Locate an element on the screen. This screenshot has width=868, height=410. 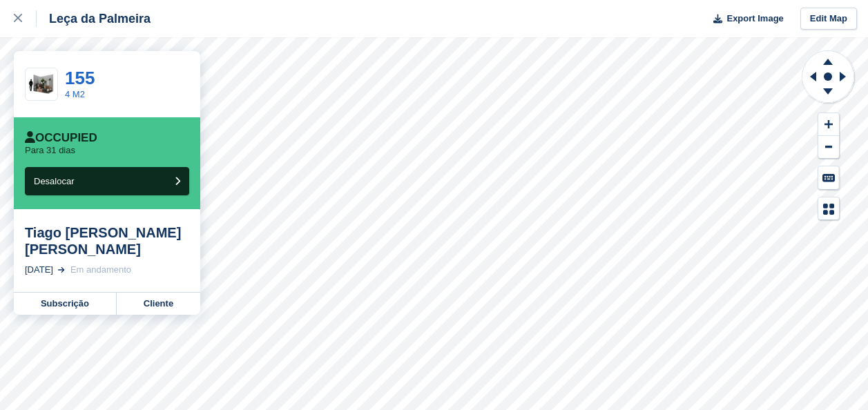
a: Cliente is located at coordinates (158, 304).